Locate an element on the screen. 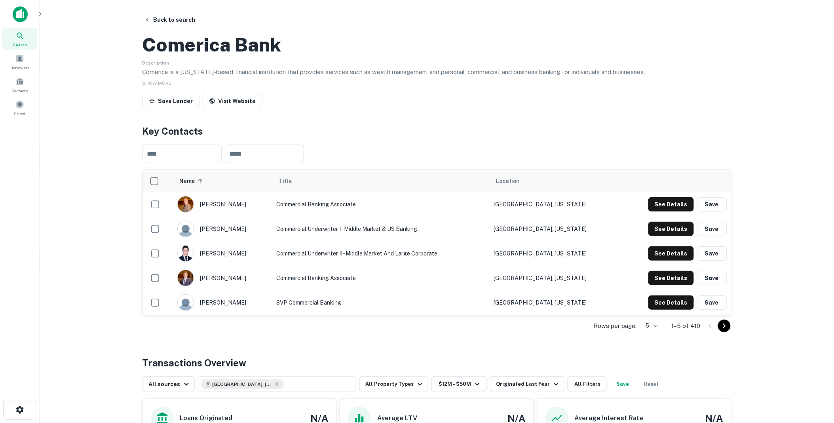 Image resolution: width=834 pixels, height=423 pixels. th: Title is located at coordinates (381, 181).